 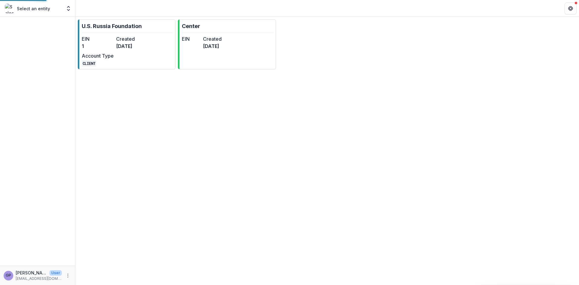 I want to click on p: U.S. Russia Foundation, so click(x=112, y=26).